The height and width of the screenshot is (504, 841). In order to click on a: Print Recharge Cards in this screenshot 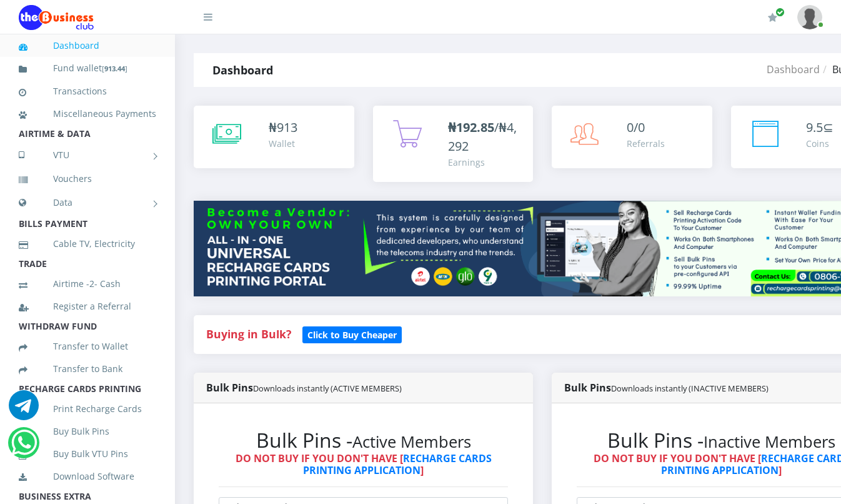, I will do `click(87, 409)`.